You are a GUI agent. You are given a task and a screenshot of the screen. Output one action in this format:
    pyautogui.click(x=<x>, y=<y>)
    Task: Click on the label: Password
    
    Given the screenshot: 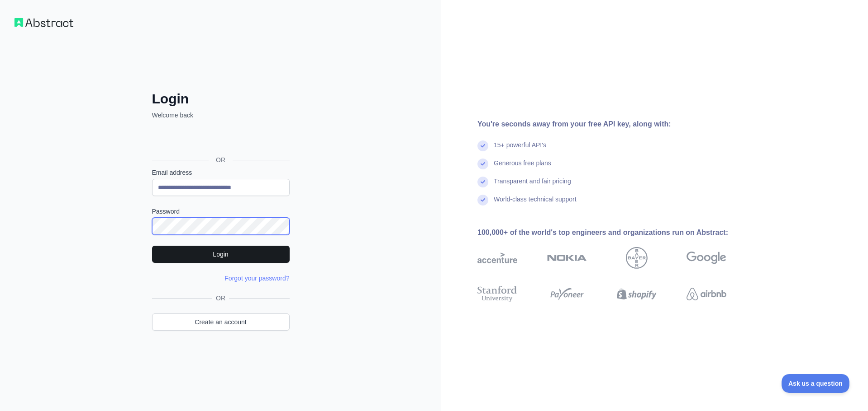 What is the action you would take?
    pyautogui.click(x=220, y=211)
    